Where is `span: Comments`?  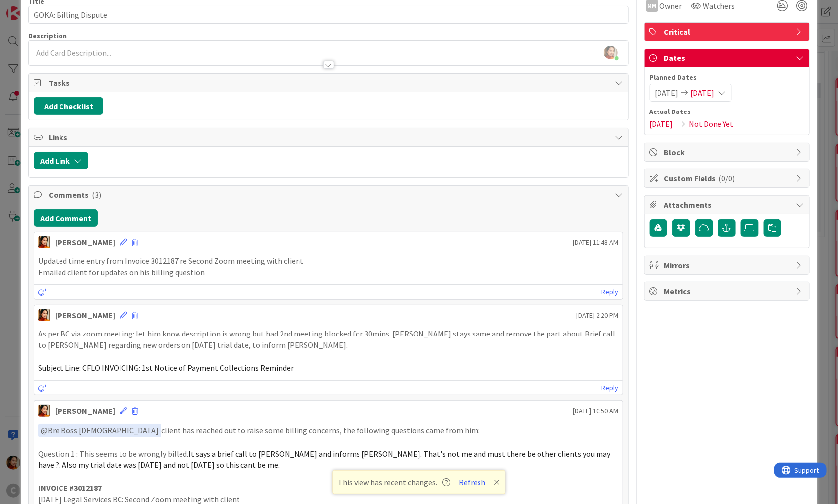 span: Comments is located at coordinates (329, 195).